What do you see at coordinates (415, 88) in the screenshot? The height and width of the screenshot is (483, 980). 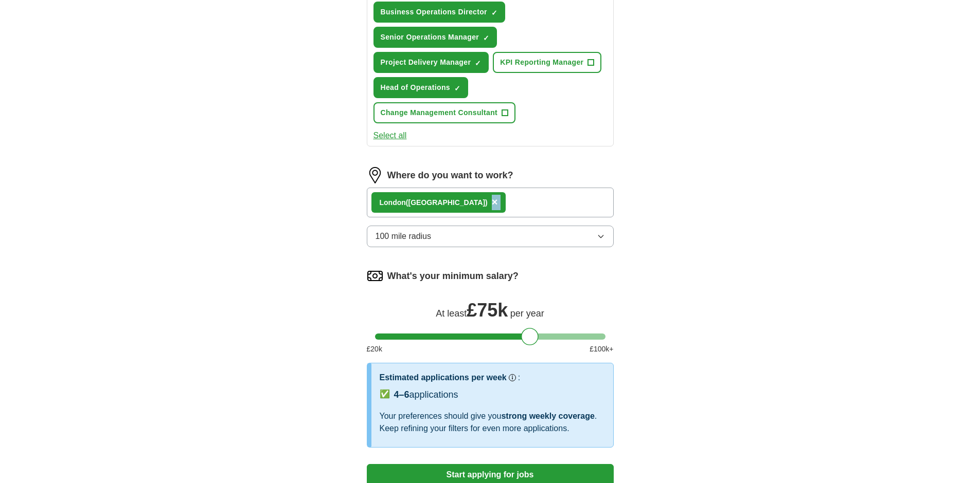 I see `span: Head of Operations` at bounding box center [415, 88].